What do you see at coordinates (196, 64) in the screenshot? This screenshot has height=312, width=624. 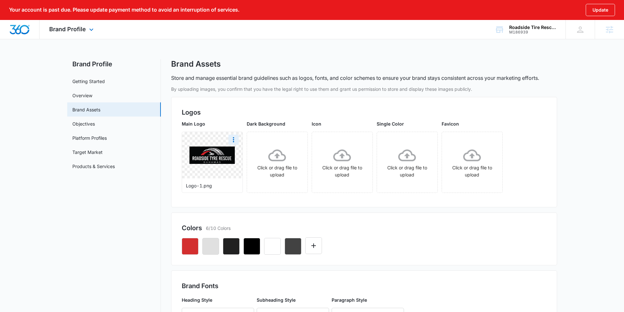 I see `h1: Brand Assets` at bounding box center [196, 64].